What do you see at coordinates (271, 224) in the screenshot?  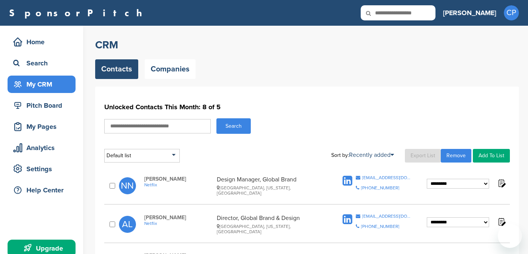 I see `div: Director, Global Brand & Design` at bounding box center [271, 224].